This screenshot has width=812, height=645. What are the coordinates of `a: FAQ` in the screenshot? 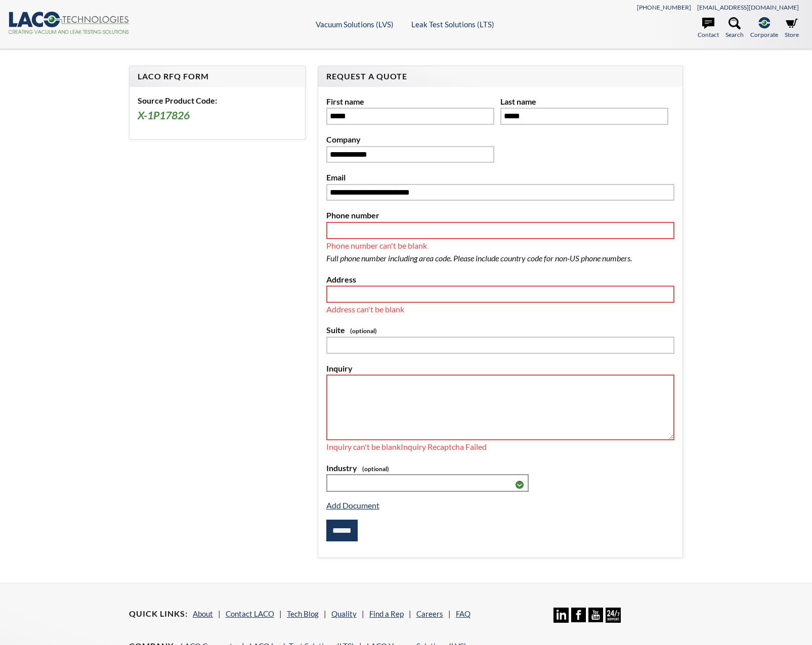 It's located at (463, 614).